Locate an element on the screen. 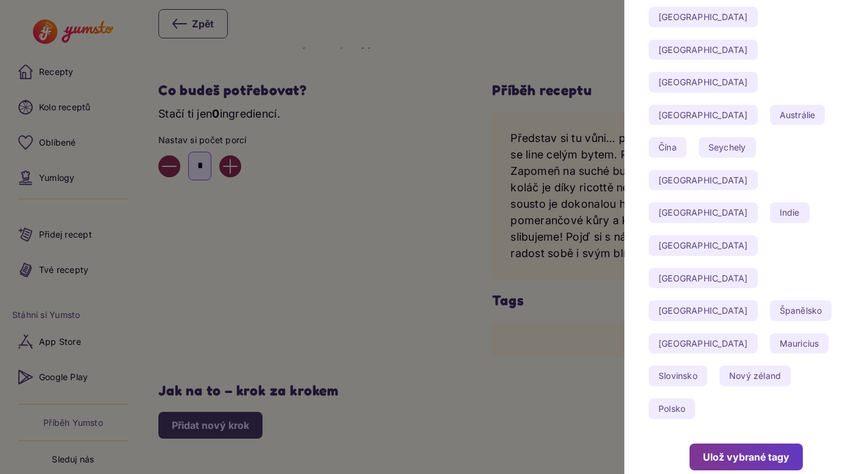 The image size is (868, 474). span: Slovinsko is located at coordinates (678, 376).